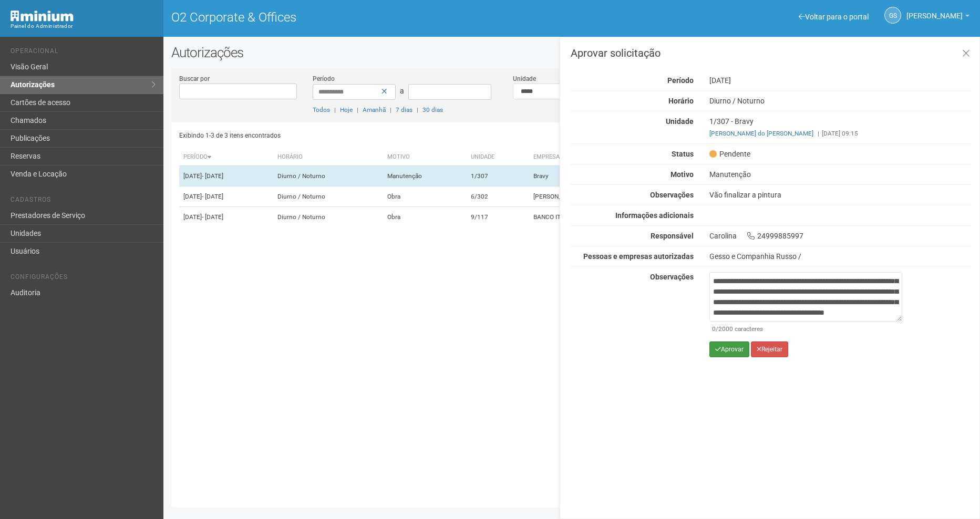  What do you see at coordinates (572, 53) in the screenshot?
I see `h2: Autorizações` at bounding box center [572, 53].